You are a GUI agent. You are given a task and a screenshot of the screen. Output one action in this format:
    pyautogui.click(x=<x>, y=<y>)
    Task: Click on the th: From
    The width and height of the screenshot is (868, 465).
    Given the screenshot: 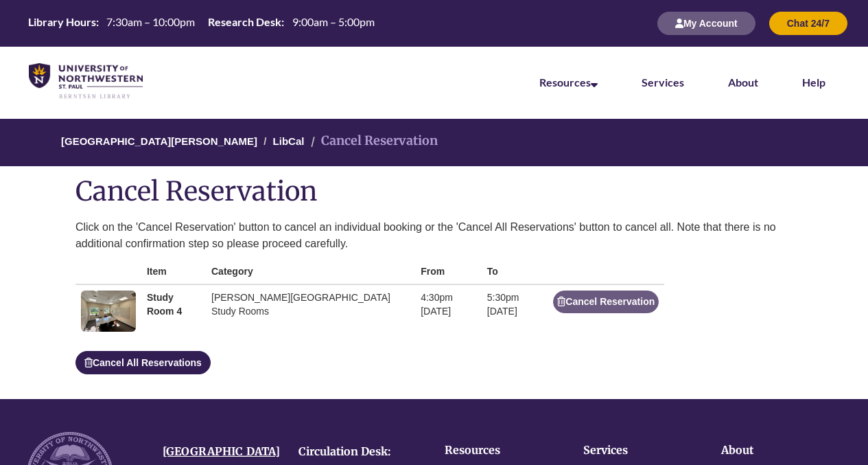 What is the action you would take?
    pyautogui.click(x=448, y=271)
    